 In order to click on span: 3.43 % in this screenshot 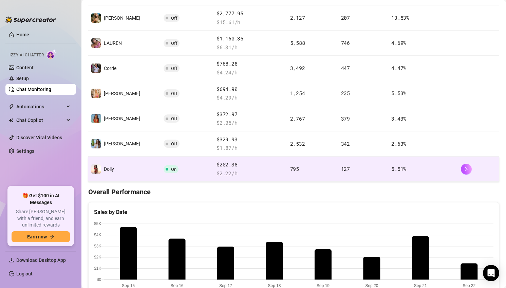, I will do `click(398, 118)`.